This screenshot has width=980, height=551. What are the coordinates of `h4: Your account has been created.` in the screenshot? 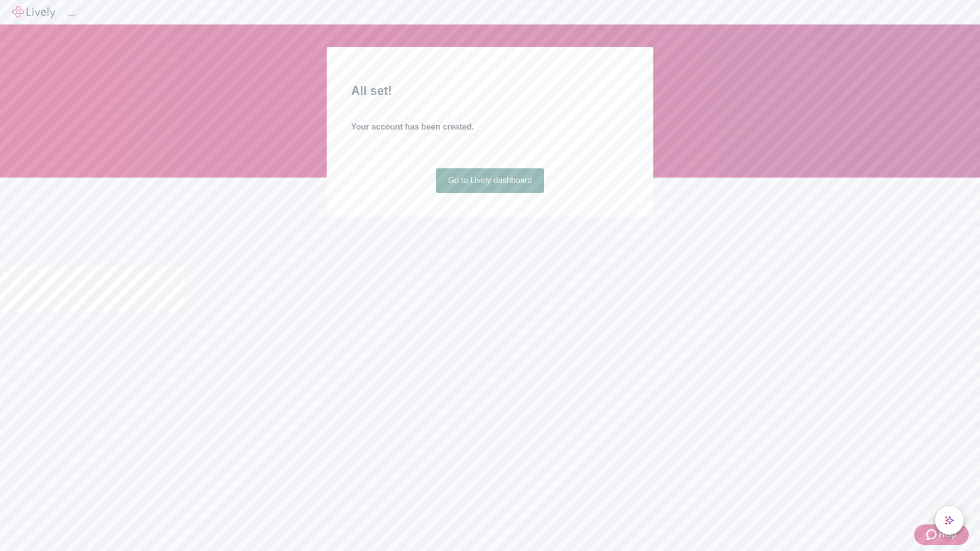 It's located at (490, 127).